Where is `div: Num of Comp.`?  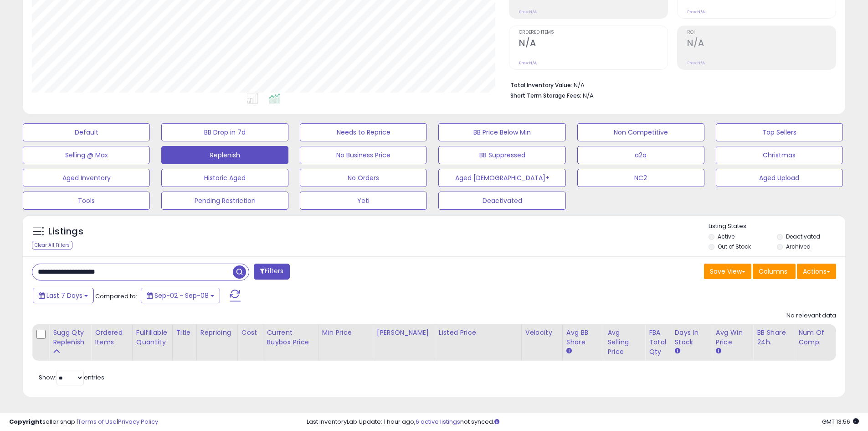 div: Num of Comp. is located at coordinates (815, 338).